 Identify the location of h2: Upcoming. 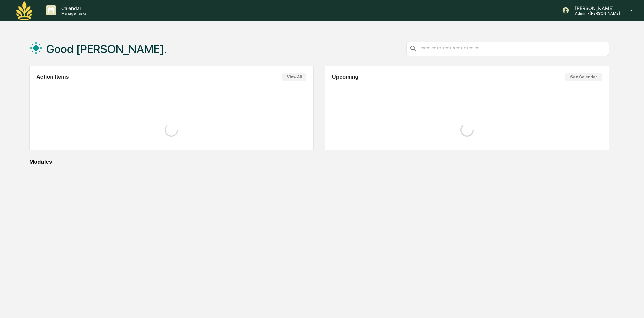
(345, 77).